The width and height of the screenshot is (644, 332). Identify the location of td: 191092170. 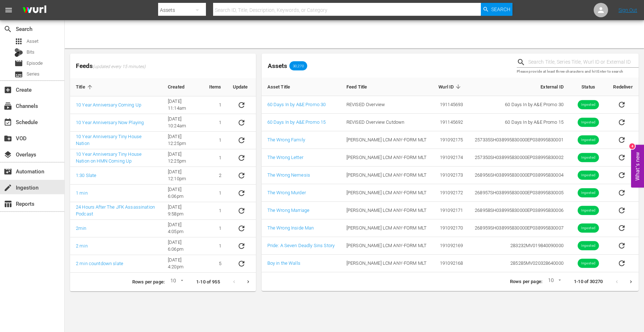
(451, 228).